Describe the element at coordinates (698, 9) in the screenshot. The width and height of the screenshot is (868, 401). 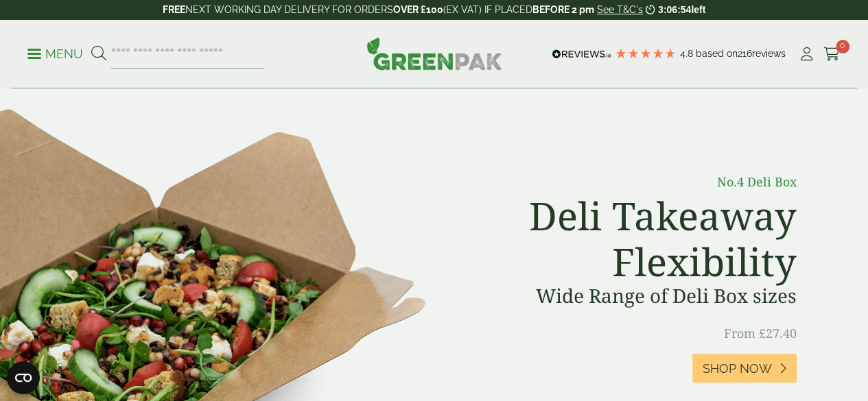
I see `span: left` at that location.